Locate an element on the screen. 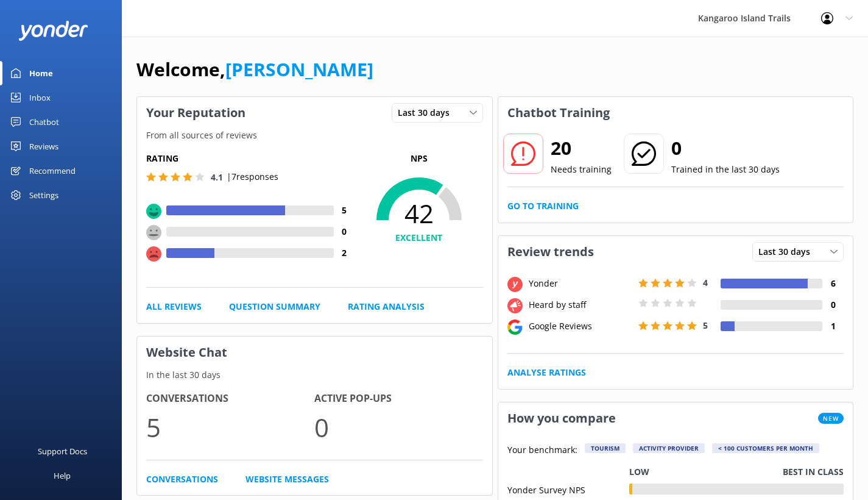  p: In the last 30 days is located at coordinates (314, 375).